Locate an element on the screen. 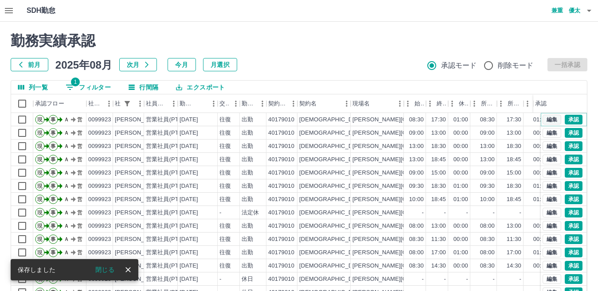 This screenshot has height=291, width=598. div: 契約コード is located at coordinates (278, 104).